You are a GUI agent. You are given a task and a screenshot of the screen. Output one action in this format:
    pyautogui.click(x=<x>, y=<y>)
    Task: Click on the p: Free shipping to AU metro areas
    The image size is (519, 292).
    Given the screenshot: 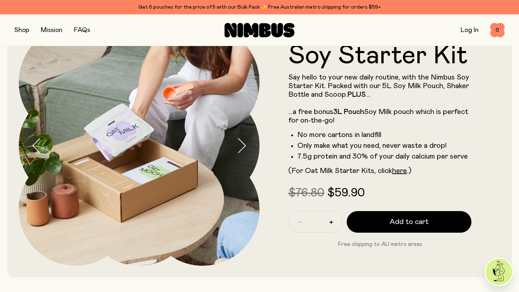 What is the action you would take?
    pyautogui.click(x=380, y=245)
    